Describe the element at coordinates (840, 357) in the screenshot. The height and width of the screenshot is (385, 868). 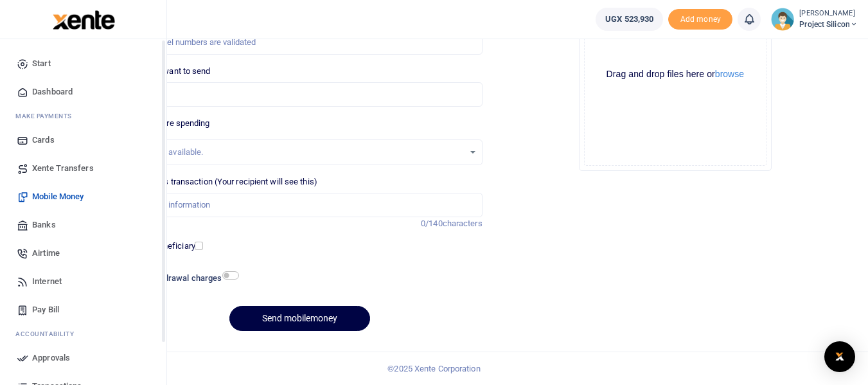
I see `div: Open Intercom Messenger` at that location.